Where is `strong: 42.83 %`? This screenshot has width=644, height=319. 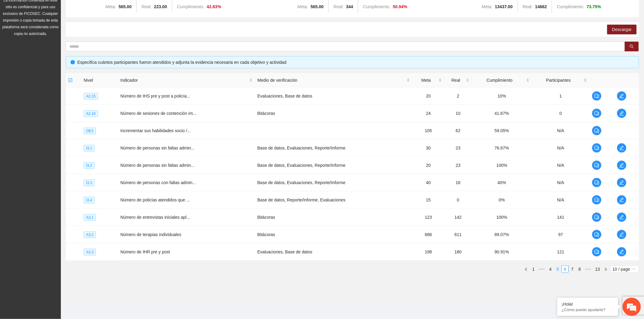
strong: 42.83 % is located at coordinates (214, 7).